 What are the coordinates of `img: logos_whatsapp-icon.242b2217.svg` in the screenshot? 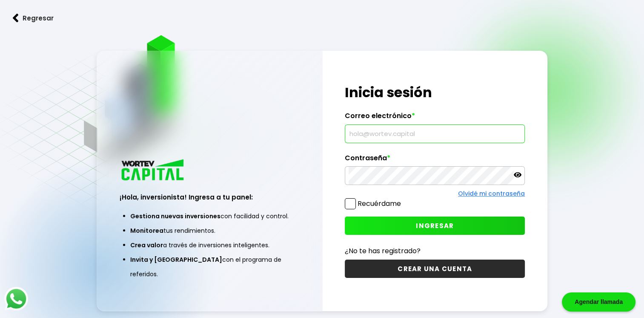 It's located at (16, 299).